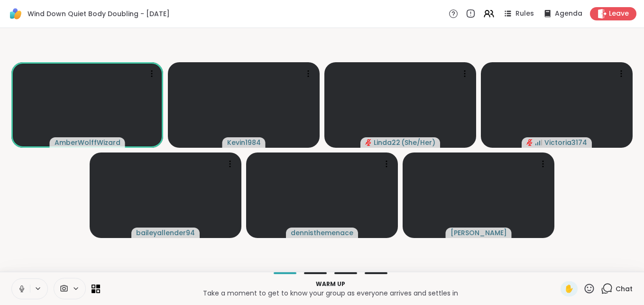 Image resolution: width=644 pixels, height=305 pixels. Describe the element at coordinates (524, 14) in the screenshot. I see `span: Rules` at that location.